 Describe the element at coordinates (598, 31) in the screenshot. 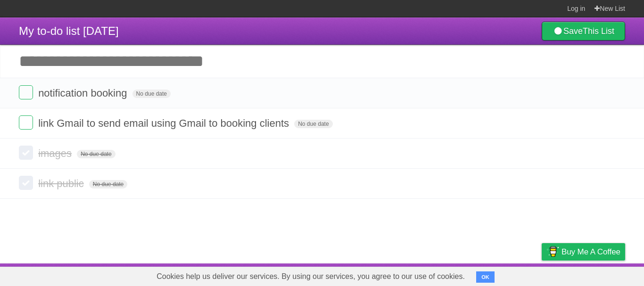

I see `b: This List` at that location.